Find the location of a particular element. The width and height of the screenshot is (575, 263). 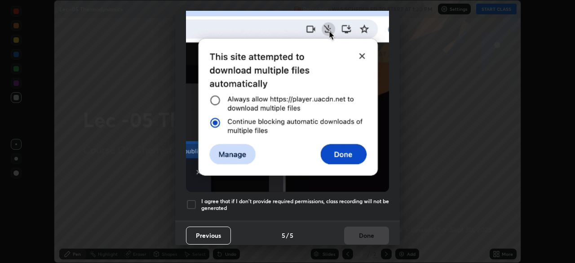

button: Previous is located at coordinates (208, 235).